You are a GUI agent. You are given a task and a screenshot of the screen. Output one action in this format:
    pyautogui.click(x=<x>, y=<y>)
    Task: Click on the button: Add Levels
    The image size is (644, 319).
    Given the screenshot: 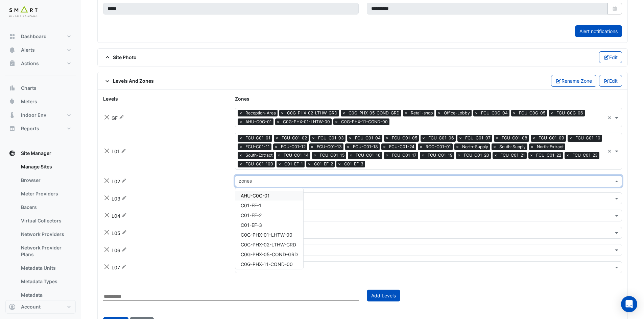 What is the action you would take?
    pyautogui.click(x=383, y=295)
    